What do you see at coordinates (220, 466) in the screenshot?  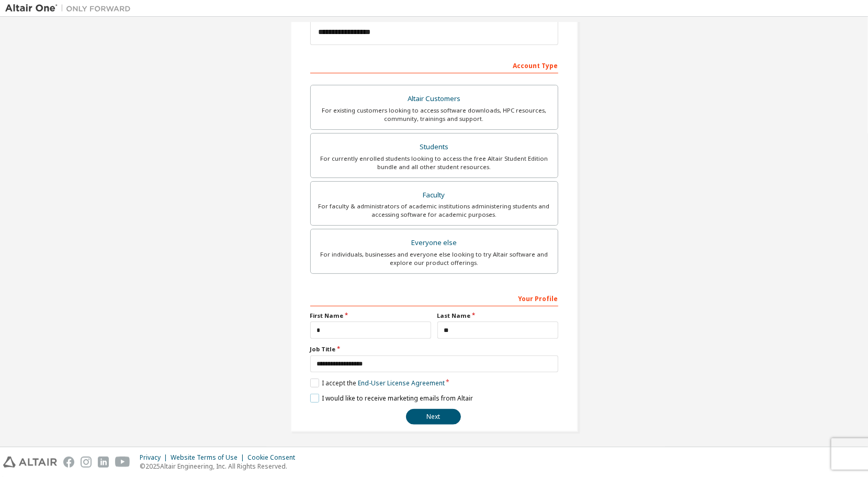 I see `p: © 2025 Altair Engineering, Inc. All Rights Reserved.` at bounding box center [220, 466].